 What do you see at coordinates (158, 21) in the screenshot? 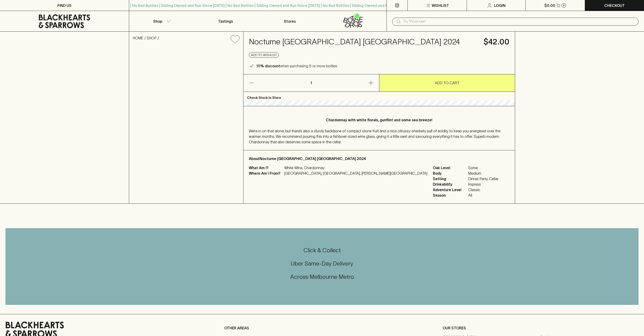
I see `p: Shop` at bounding box center [158, 21].